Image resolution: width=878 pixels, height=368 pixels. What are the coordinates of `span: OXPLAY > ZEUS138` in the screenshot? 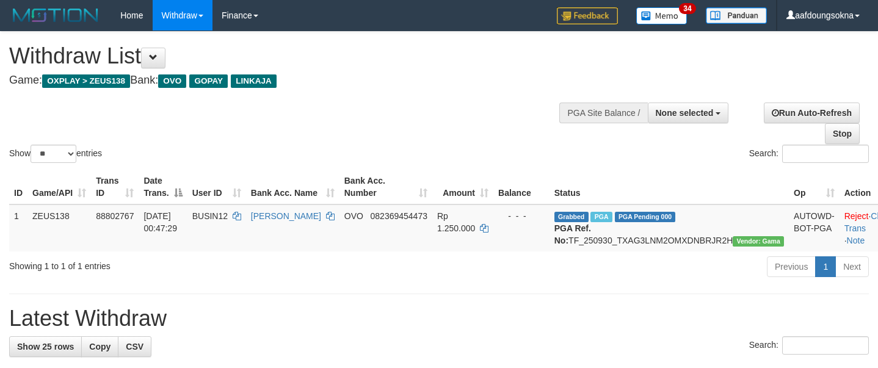 It's located at (86, 81).